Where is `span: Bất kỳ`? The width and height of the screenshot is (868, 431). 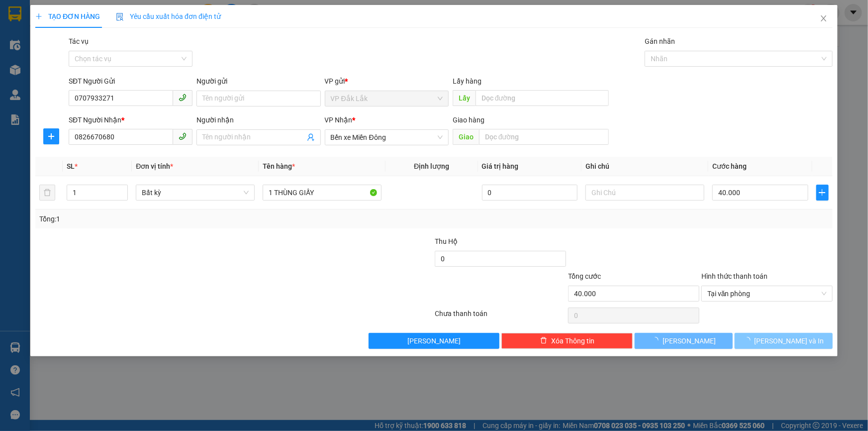 span: Bất kỳ is located at coordinates (195, 192).